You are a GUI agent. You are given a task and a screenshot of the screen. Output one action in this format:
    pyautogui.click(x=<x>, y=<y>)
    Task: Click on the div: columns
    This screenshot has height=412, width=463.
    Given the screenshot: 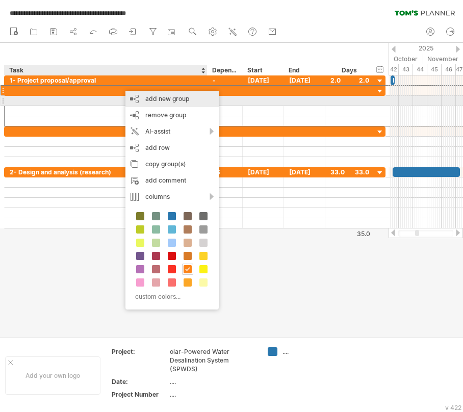 What is the action you would take?
    pyautogui.click(x=172, y=197)
    